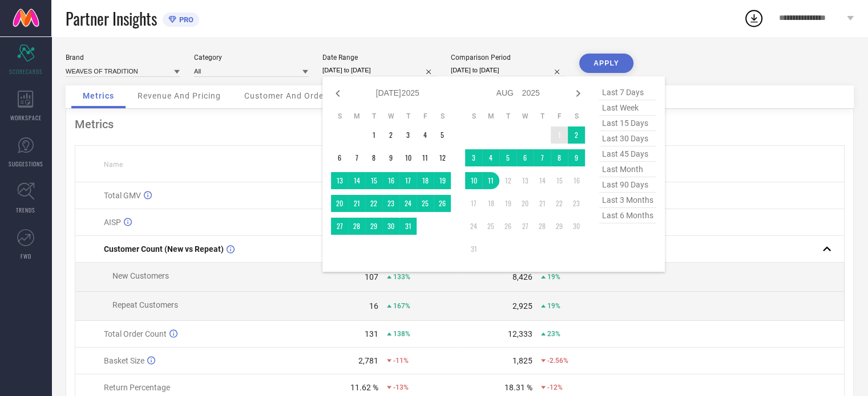 The height and width of the screenshot is (396, 868). What do you see at coordinates (491, 226) in the screenshot?
I see `td: Mon Aug 25 2025` at bounding box center [491, 226].